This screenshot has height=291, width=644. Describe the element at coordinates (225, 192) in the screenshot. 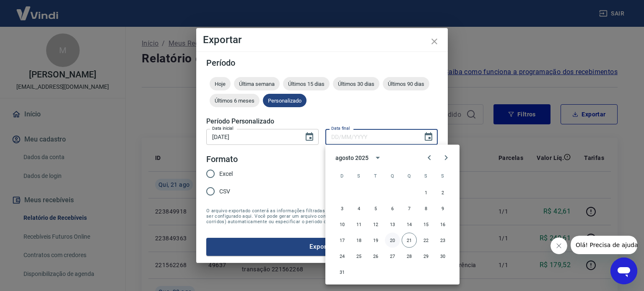

I see `span: CSV` at that location.